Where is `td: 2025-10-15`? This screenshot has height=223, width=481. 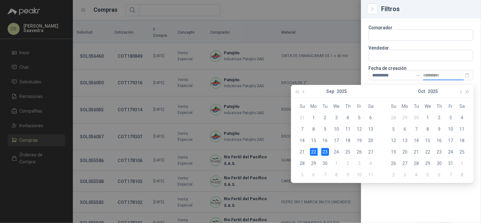
td: 2025-10-15 is located at coordinates (428, 140).